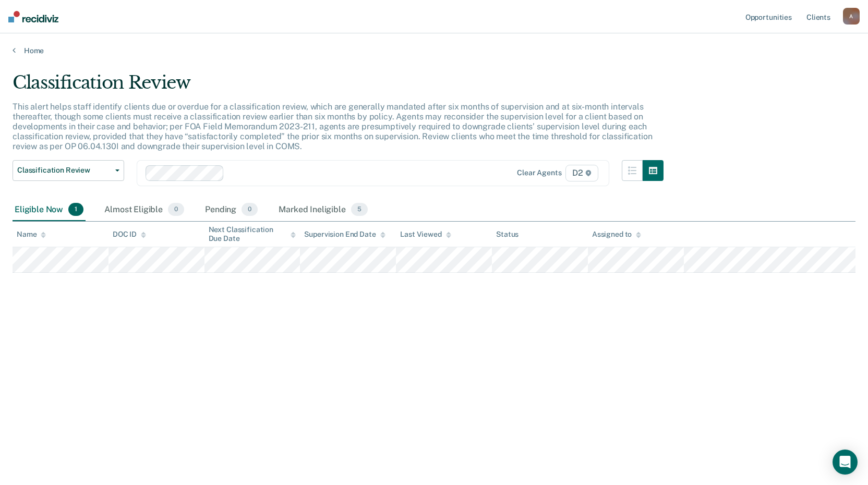  What do you see at coordinates (617, 234) in the screenshot?
I see `div: Assigned to` at bounding box center [617, 234].